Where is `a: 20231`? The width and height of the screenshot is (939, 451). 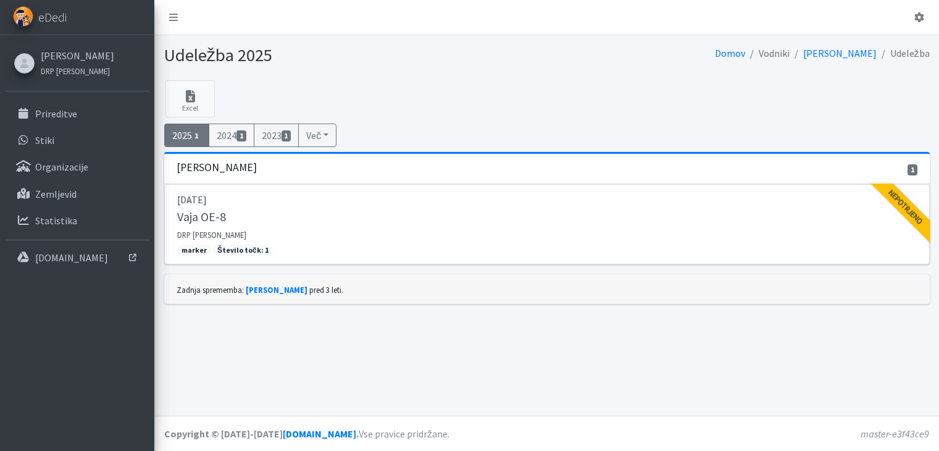 a: 20231 is located at coordinates (277, 135).